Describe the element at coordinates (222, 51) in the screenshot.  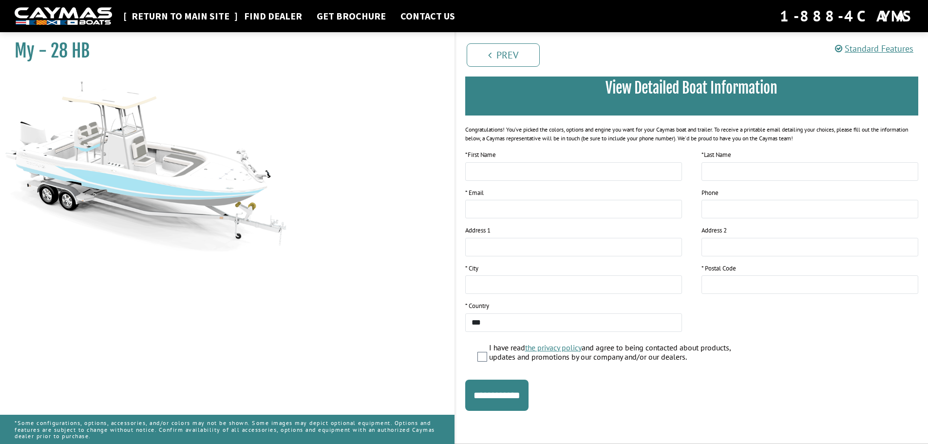
I see `h1: My - 28 HB` at that location.